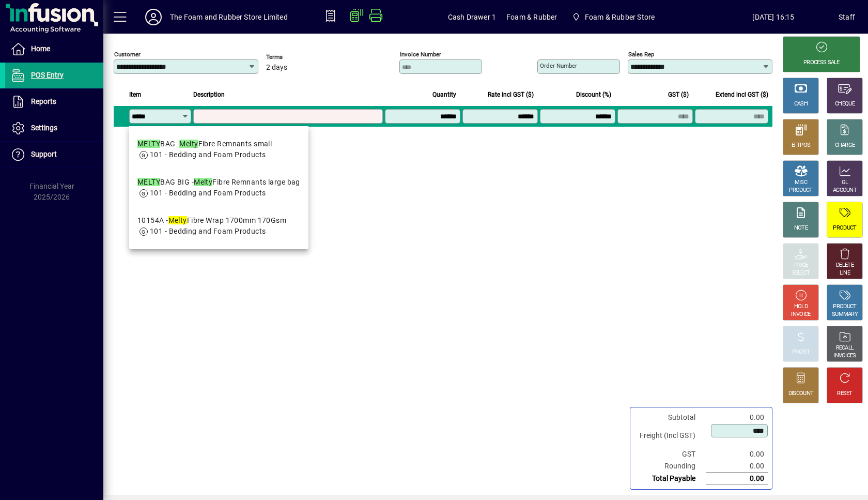 The width and height of the screenshot is (868, 500). I want to click on a: Support, so click(54, 154).